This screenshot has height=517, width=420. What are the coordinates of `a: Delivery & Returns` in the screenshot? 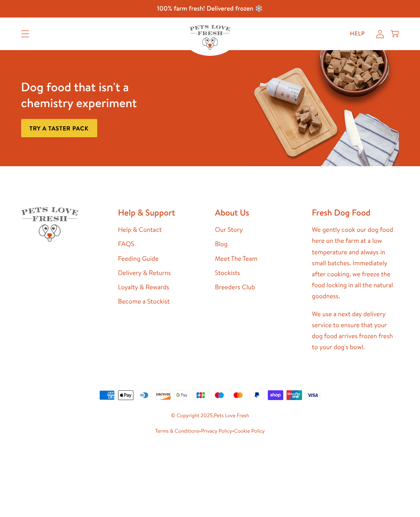 It's located at (144, 273).